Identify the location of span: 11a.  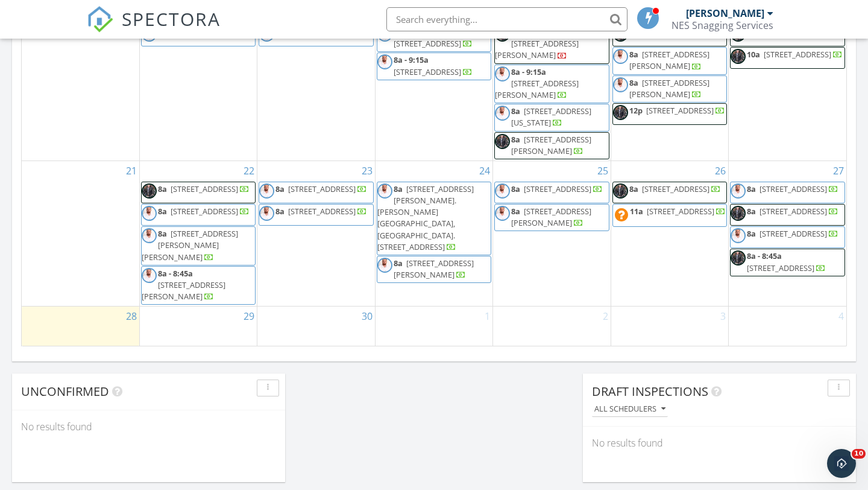
(637, 211).